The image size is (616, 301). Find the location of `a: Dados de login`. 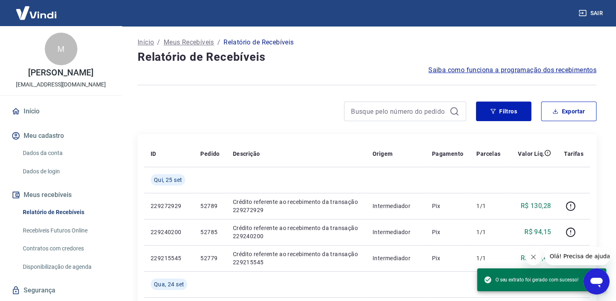

a: Dados de login is located at coordinates (66, 171).